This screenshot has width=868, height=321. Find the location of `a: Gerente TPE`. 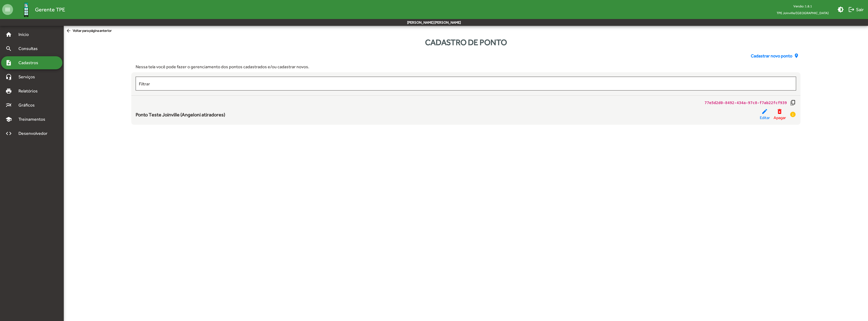

a: Gerente TPE is located at coordinates (39, 9).